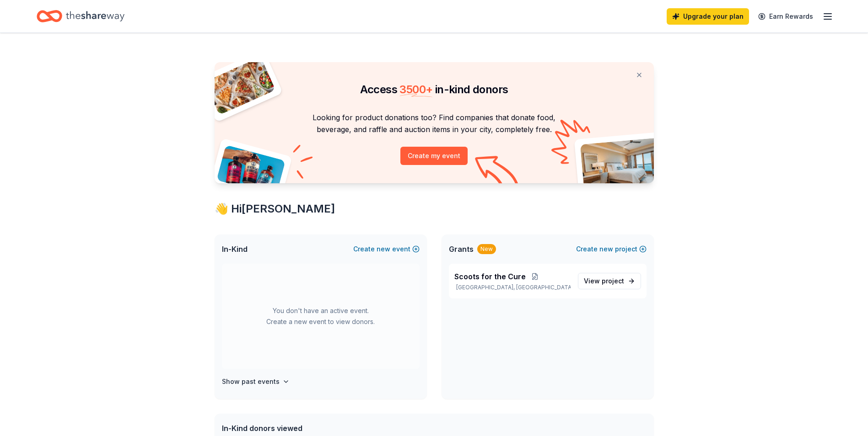  What do you see at coordinates (708, 16) in the screenshot?
I see `a: Upgrade your plan` at bounding box center [708, 16].